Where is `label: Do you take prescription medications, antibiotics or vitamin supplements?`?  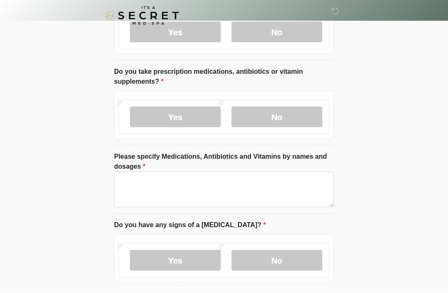 label: Do you take prescription medications, antibiotics or vitamin supplements? is located at coordinates (224, 77).